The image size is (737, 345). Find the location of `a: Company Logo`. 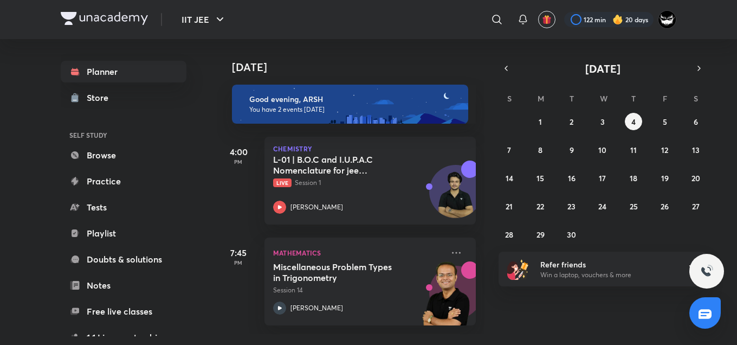

a: Company Logo is located at coordinates (104, 20).